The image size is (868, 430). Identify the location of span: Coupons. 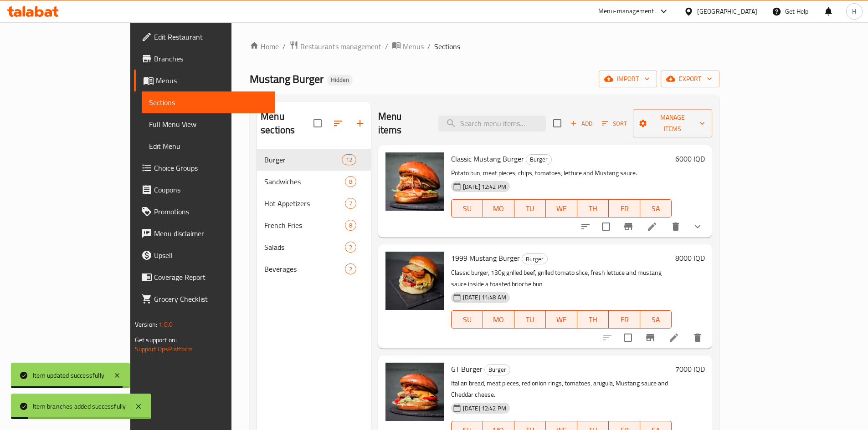
(211, 190).